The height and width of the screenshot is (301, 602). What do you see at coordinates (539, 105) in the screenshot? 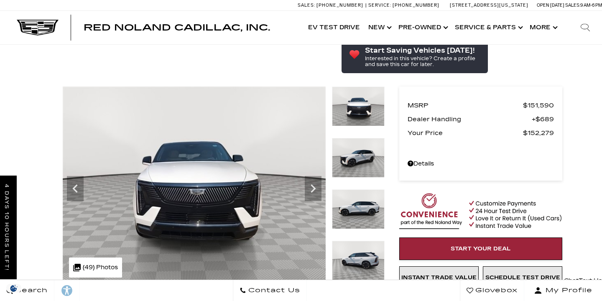
I see `span: $151,590` at bounding box center [539, 105].